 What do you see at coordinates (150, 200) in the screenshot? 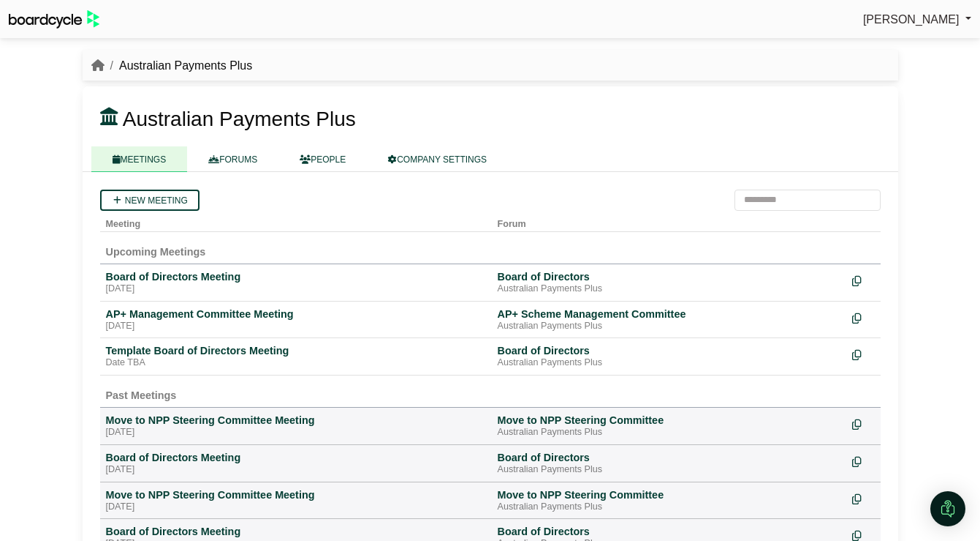
I see `a: New meeting` at bounding box center [150, 200].